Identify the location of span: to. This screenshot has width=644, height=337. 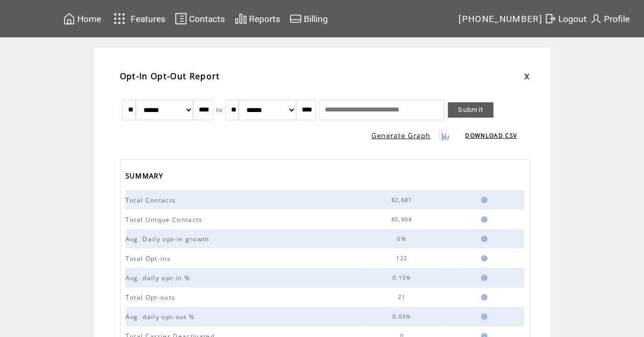
(219, 110).